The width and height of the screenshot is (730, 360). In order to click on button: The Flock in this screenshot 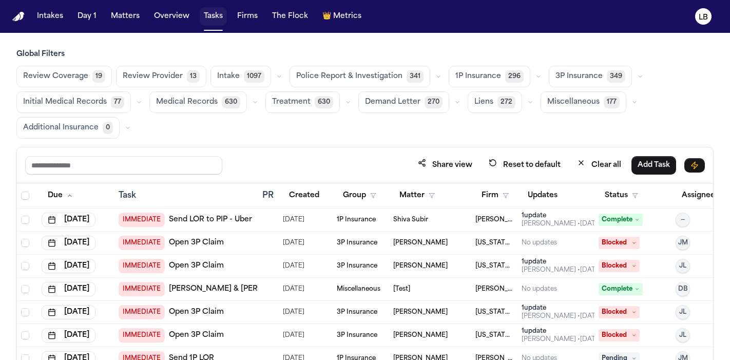, I will do `click(290, 16)`.